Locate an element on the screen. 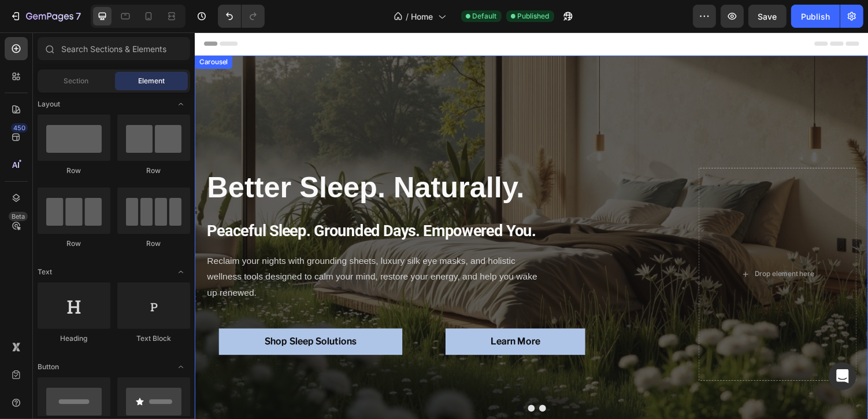 This screenshot has width=868, height=419. strong: Peaceful Sleep. Grounded Days. Empowered You. is located at coordinates (182, 204).